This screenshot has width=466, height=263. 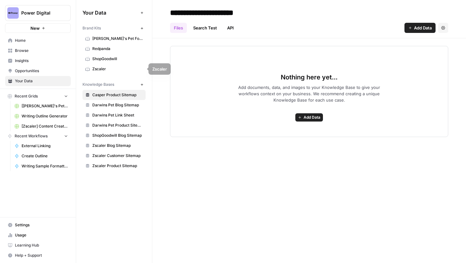 I want to click on a: Zscaler Product Sitemap, so click(x=114, y=166).